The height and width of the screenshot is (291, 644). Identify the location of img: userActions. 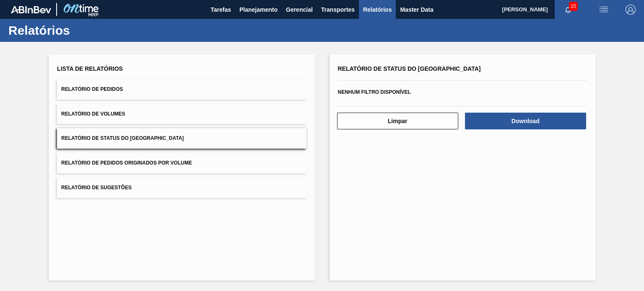
(604, 10).